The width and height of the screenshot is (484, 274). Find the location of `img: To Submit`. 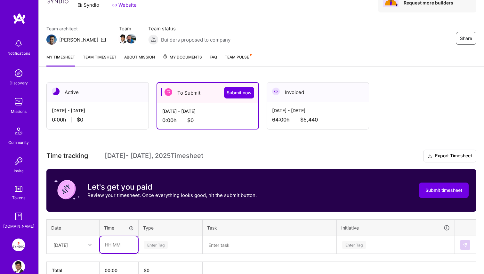

img: To Submit is located at coordinates (168, 92).